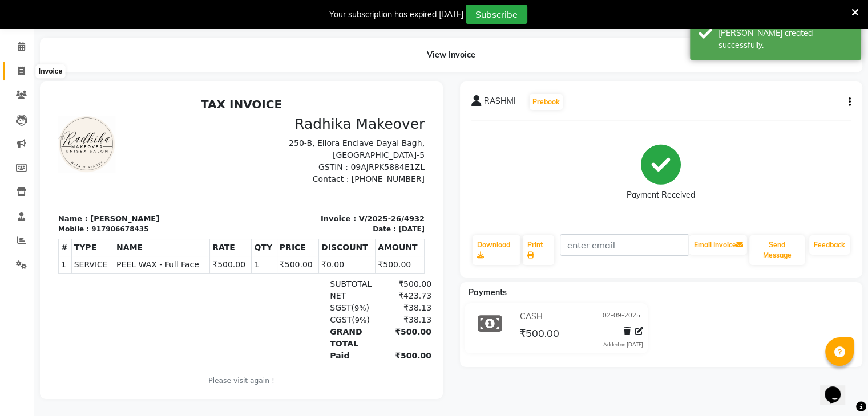 This screenshot has height=416, width=868. Describe the element at coordinates (497, 15) in the screenshot. I see `button: Subscribe` at that location.